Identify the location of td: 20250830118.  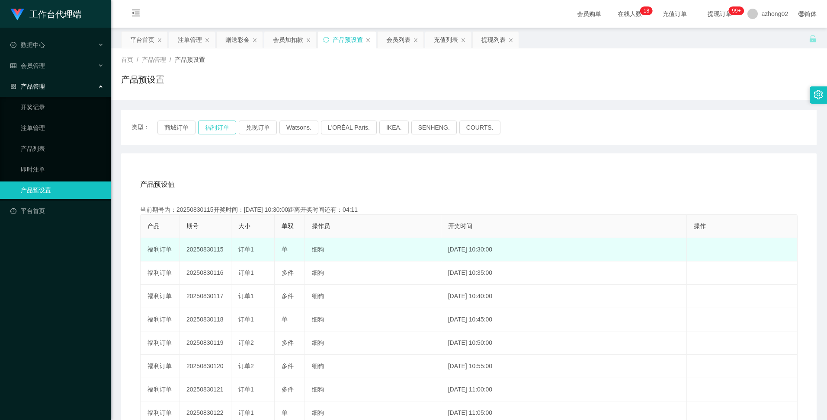
(205, 320).